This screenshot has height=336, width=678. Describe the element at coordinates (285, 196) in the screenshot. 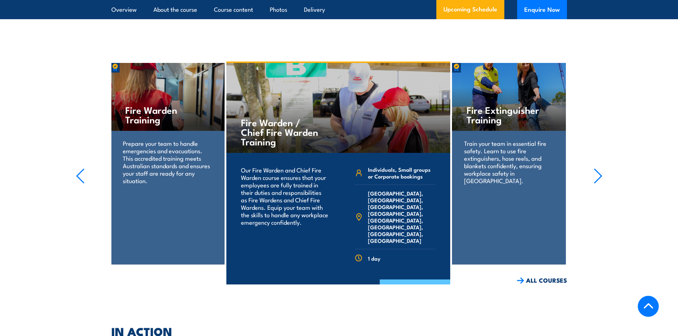

I see `p: Our Fire Warden and Chief Fire Warden course ensures that your employees are fully trained in the...` at that location.